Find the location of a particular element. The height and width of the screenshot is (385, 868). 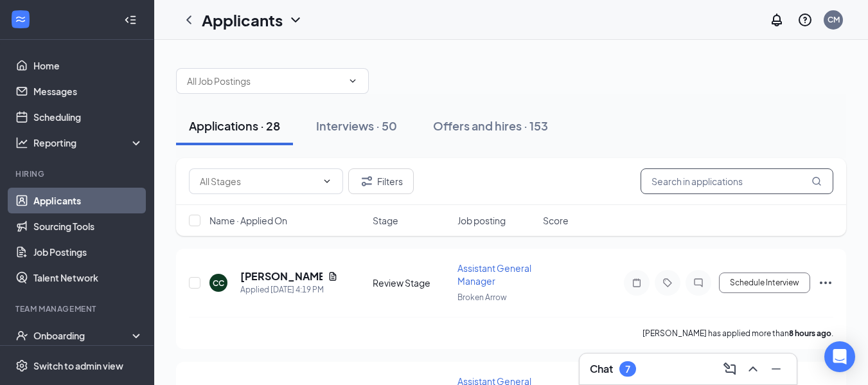

span: Assistant General Manager is located at coordinates (495, 274).